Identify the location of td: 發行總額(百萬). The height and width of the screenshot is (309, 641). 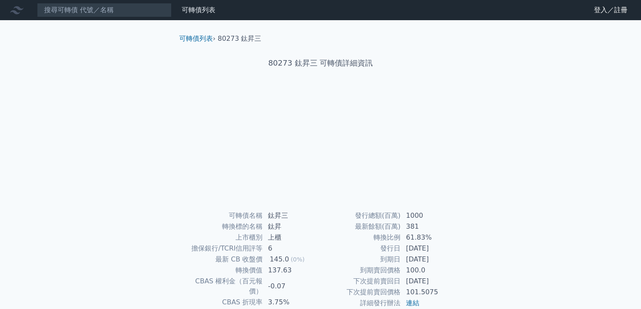
(360, 216).